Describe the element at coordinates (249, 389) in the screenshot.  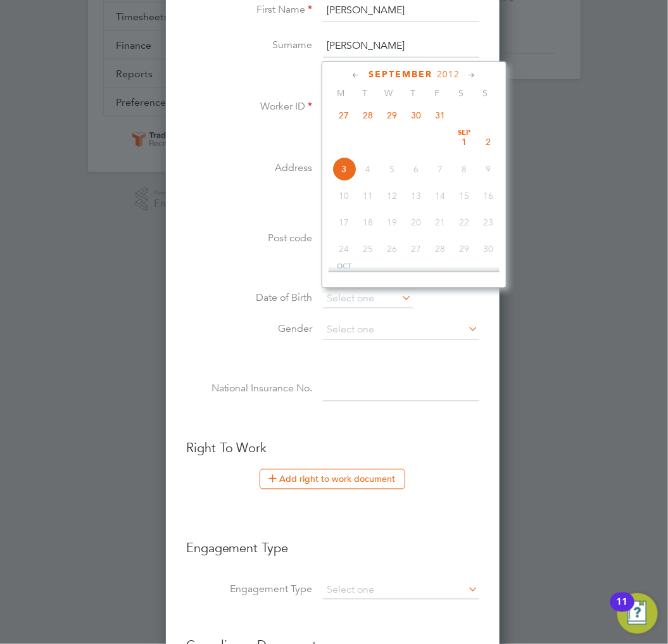
I see `label: National Insurance No.` at that location.